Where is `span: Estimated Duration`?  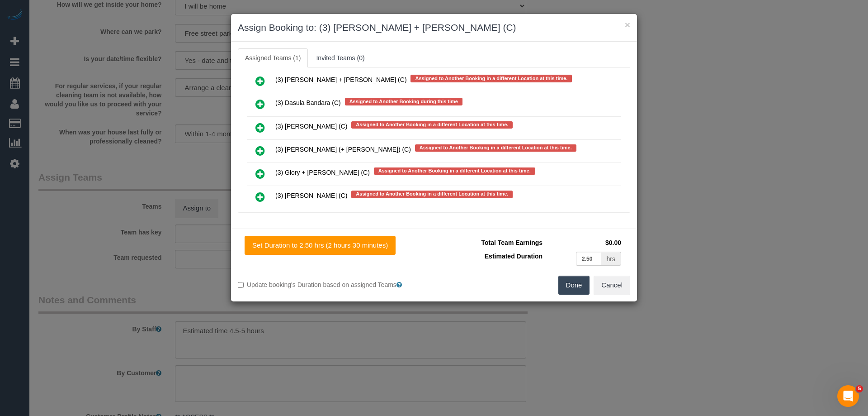
span: Estimated Duration is located at coordinates (513, 256).